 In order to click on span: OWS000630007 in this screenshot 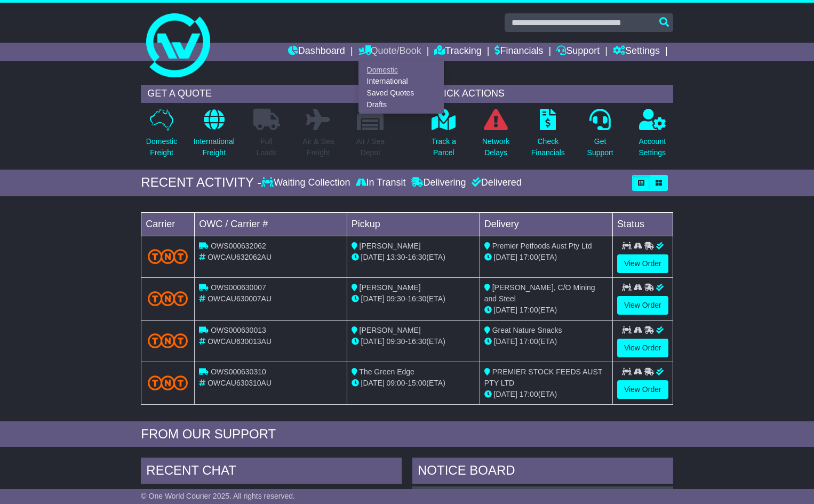, I will do `click(239, 288)`.